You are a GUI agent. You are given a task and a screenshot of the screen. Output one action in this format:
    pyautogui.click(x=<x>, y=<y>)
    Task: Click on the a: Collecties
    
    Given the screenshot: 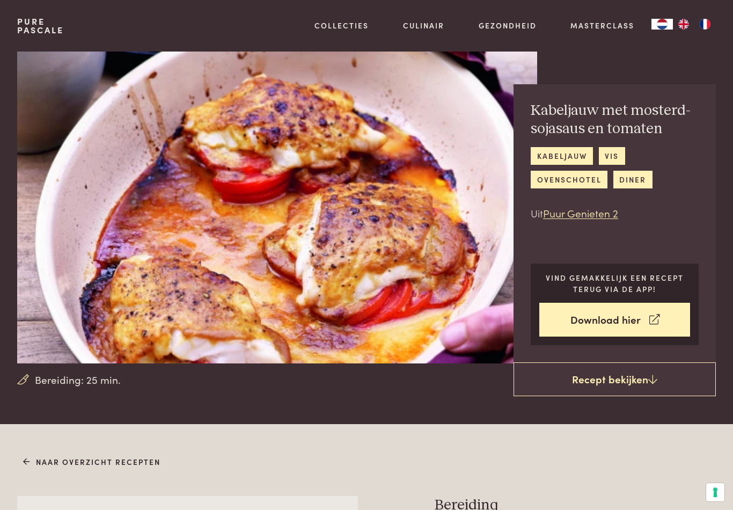 What is the action you would take?
    pyautogui.click(x=341, y=25)
    